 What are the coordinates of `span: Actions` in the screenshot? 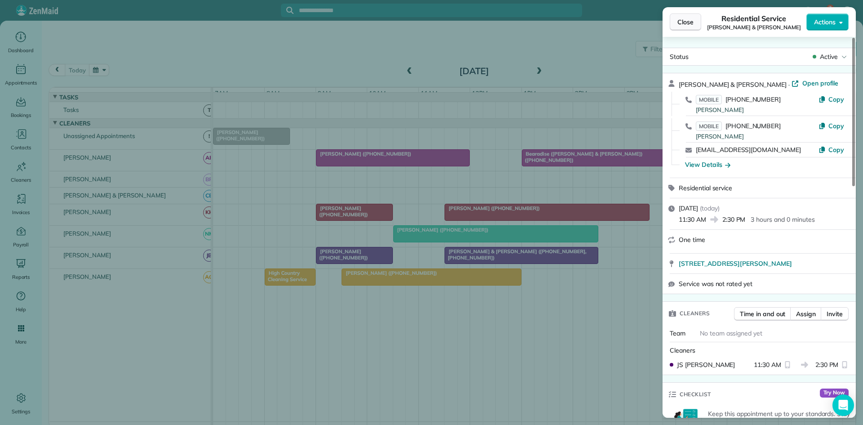 It's located at (825, 22).